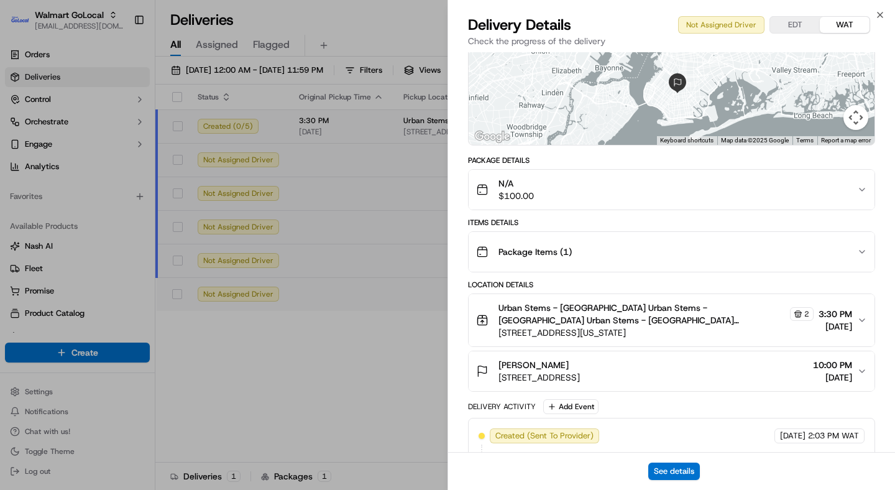 The width and height of the screenshot is (895, 490). Describe the element at coordinates (119, 60) in the screenshot. I see `p: Welcome 👋` at that location.